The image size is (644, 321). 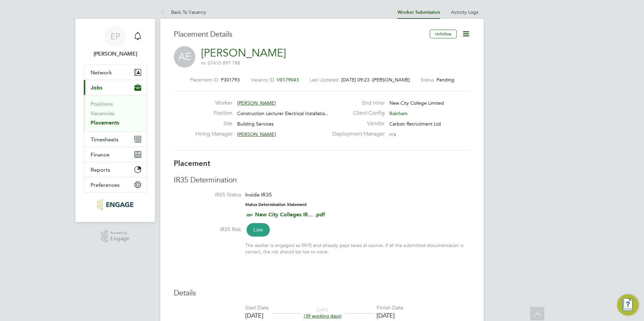 What do you see at coordinates (183, 12) in the screenshot?
I see `a: Back To Vacancy` at bounding box center [183, 12].